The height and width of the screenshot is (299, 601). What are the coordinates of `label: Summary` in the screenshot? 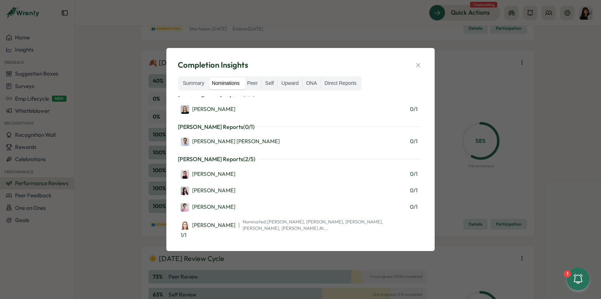 It's located at (194, 83).